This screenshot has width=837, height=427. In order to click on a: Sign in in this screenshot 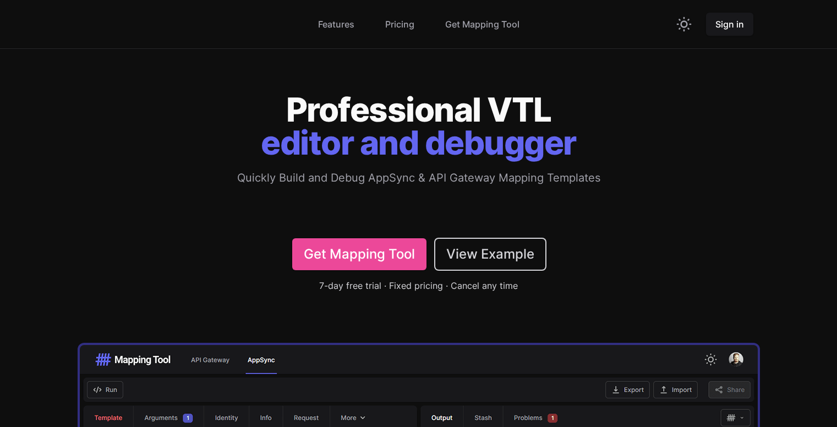, I will do `click(730, 24)`.